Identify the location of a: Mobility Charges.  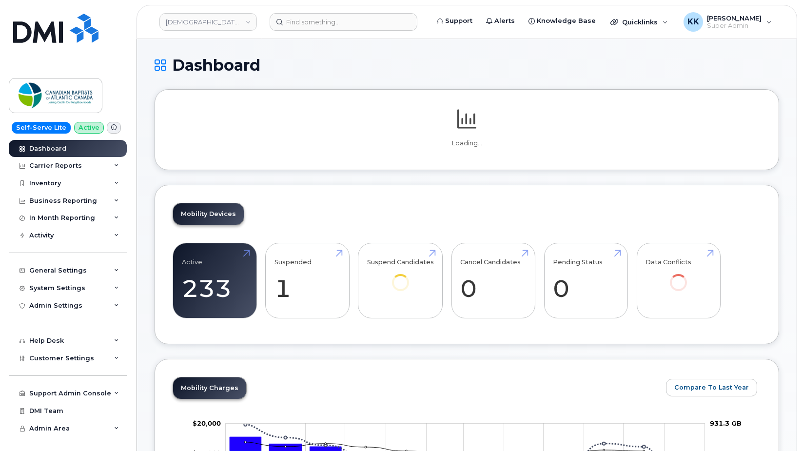
(210, 388).